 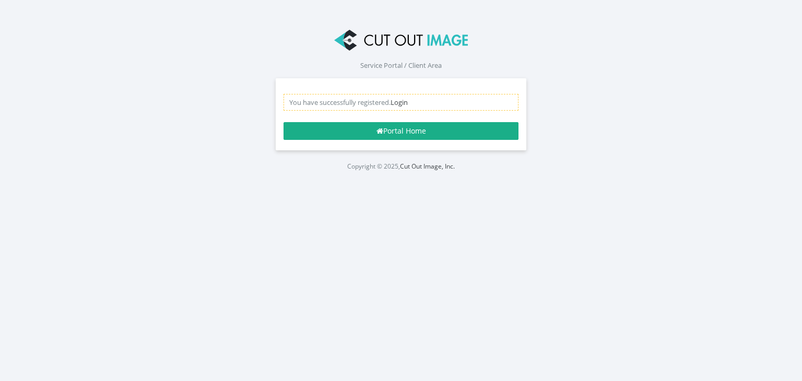 I want to click on a: Login, so click(x=399, y=102).